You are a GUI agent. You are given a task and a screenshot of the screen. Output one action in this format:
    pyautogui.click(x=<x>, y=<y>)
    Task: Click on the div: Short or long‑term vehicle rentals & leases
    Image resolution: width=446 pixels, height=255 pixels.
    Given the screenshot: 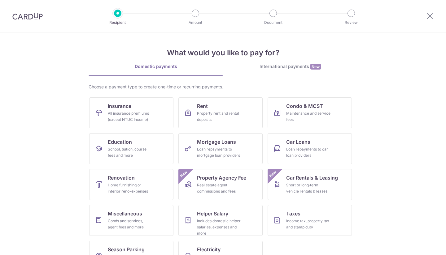 What is the action you would take?
    pyautogui.click(x=308, y=189)
    